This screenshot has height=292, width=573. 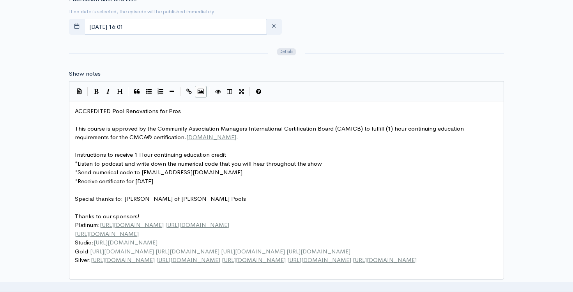 I want to click on span: ACCREDITED Pool Renovations for Pros, so click(x=128, y=111).